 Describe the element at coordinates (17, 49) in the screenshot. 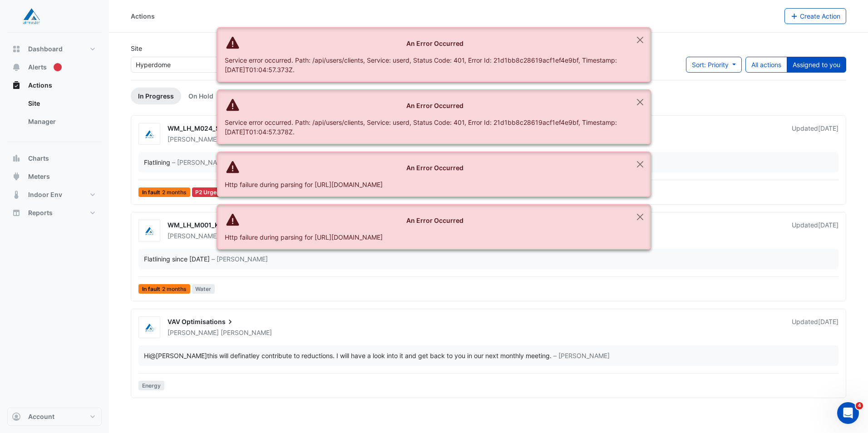

I see `app-icon: Dashboard` at that location.